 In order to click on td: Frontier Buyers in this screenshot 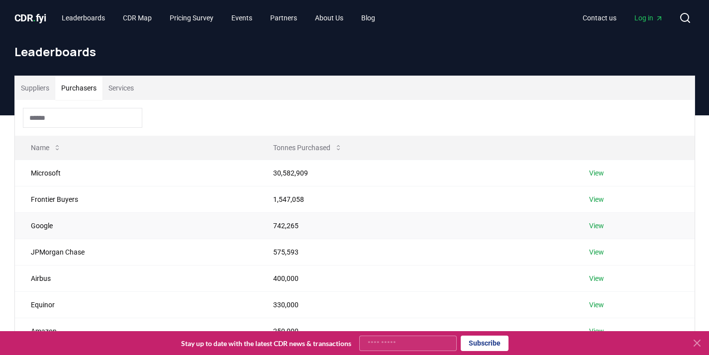, I will do `click(136, 199)`.